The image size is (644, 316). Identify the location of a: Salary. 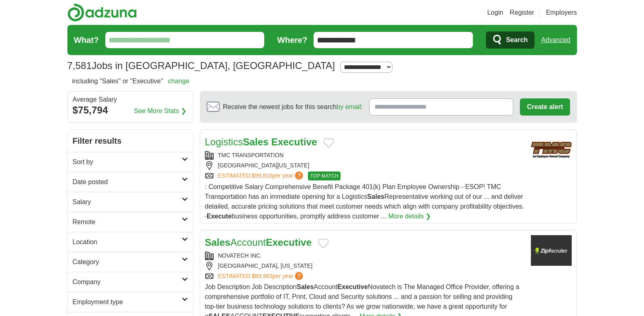
(130, 202).